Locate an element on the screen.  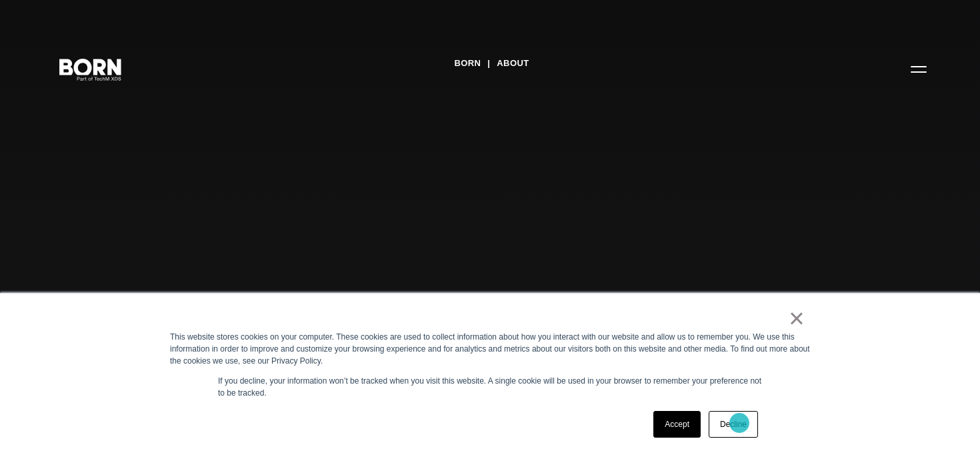
a: Decline is located at coordinates (733, 424).